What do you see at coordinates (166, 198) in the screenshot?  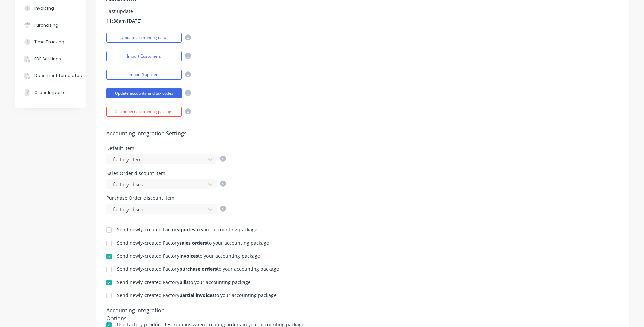 I see `div: Purchase Order discount item` at bounding box center [166, 198].